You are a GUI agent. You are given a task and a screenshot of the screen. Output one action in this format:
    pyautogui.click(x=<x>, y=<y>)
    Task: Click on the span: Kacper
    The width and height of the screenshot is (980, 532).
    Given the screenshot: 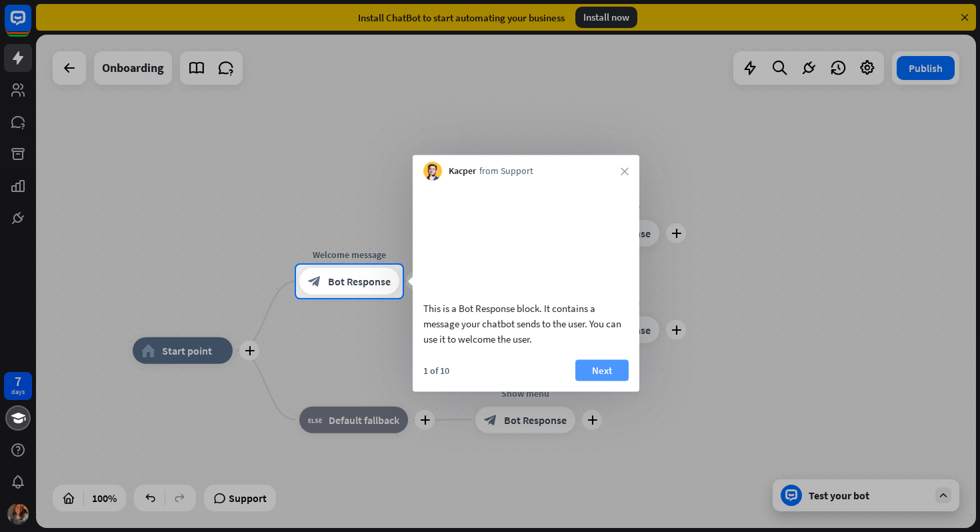 What is the action you would take?
    pyautogui.click(x=462, y=171)
    